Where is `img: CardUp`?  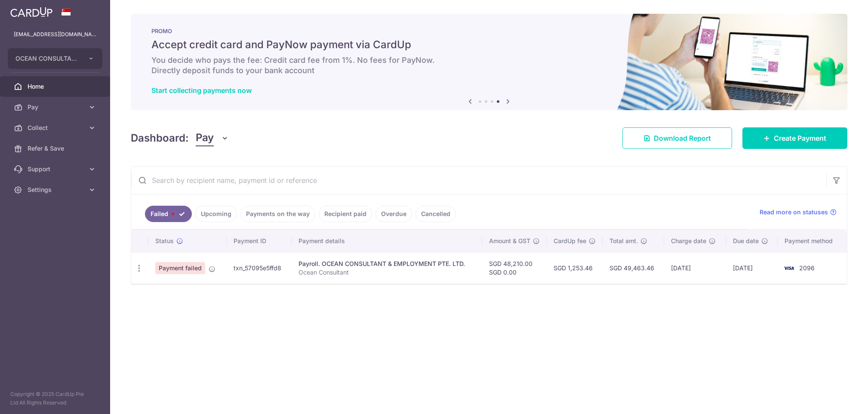 img: CardUp is located at coordinates (31, 12).